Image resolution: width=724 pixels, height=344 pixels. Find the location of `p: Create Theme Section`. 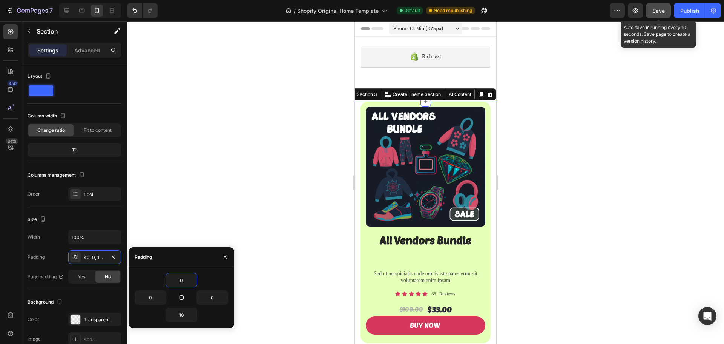

p: Create Theme Section is located at coordinates (62, 73).